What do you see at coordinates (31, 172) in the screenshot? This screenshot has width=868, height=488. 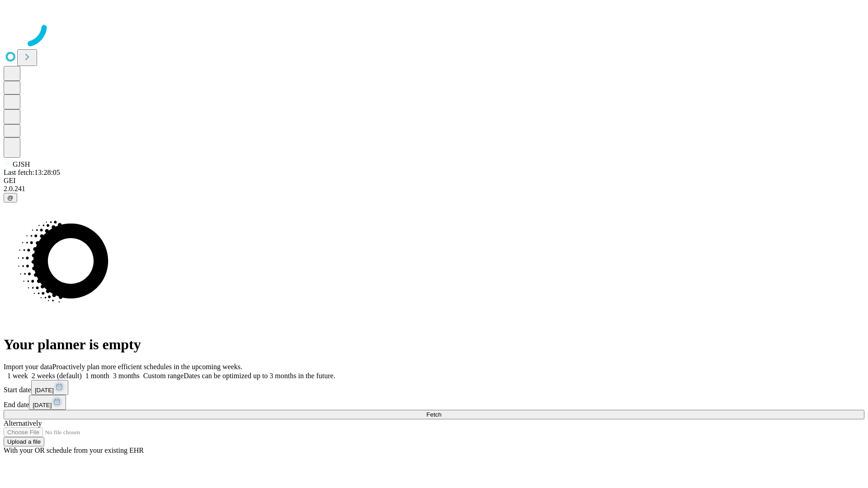 I see `span: Last fetch: 13:28:05` at bounding box center [31, 172].